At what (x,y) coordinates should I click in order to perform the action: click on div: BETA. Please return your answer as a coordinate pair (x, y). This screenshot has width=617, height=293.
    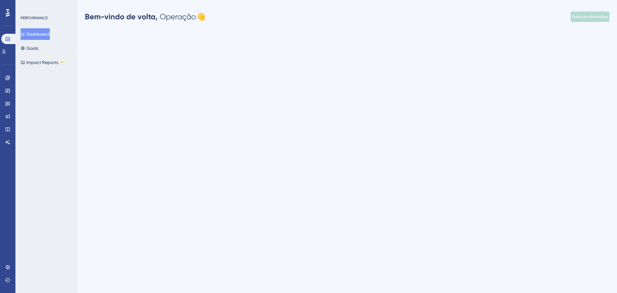
    Looking at the image, I should click on (62, 62).